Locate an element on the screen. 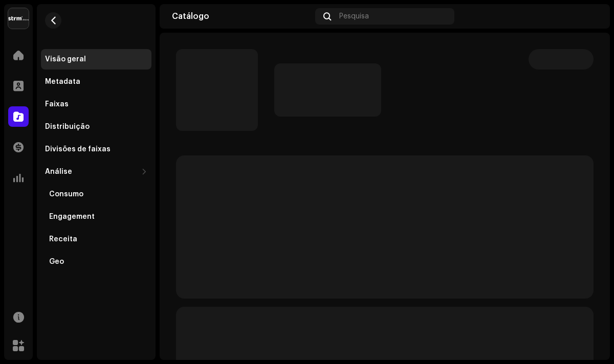  div: Faixas is located at coordinates (57, 104).